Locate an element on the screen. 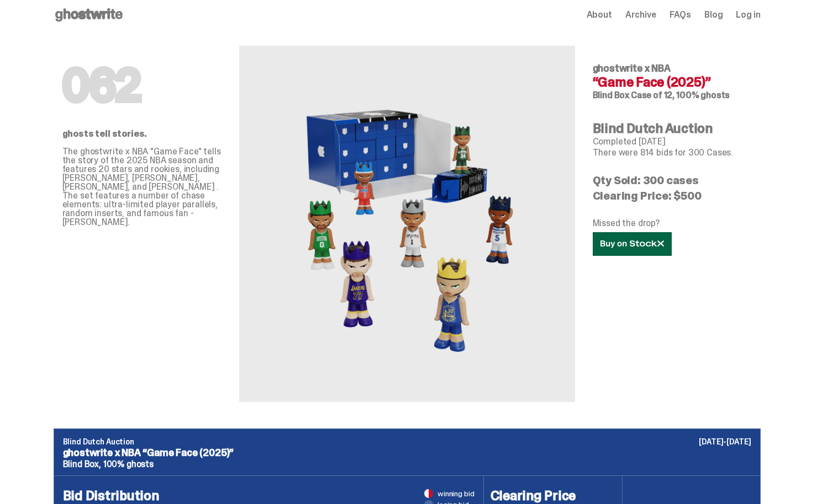 The height and width of the screenshot is (504, 822). span: Blind Box, is located at coordinates (82, 464).